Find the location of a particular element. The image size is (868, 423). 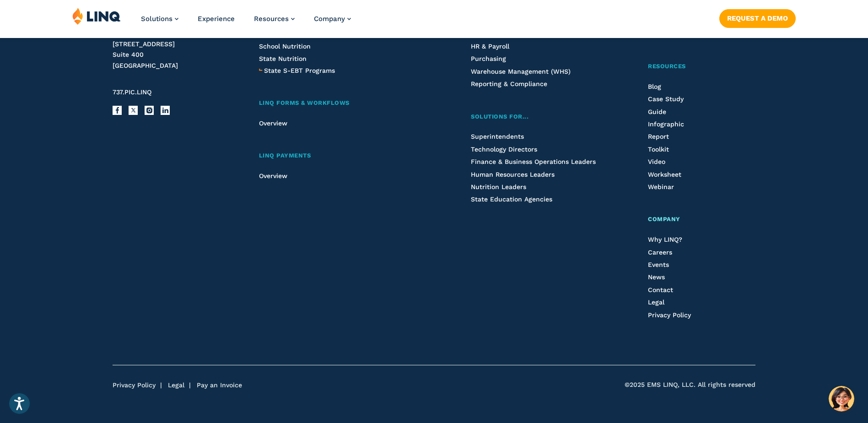

span: Nutrition Leaders is located at coordinates (498, 187).